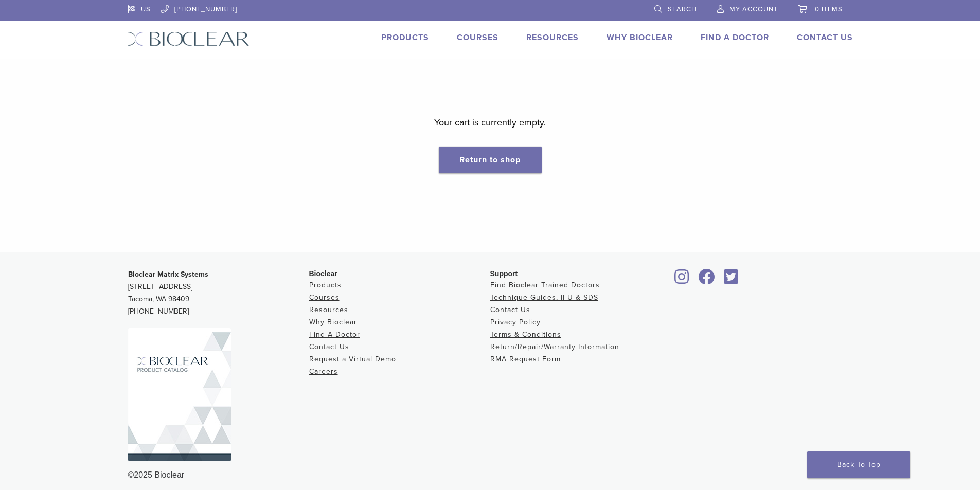 The width and height of the screenshot is (980, 490). I want to click on a: Request a Virtual Demo, so click(353, 359).